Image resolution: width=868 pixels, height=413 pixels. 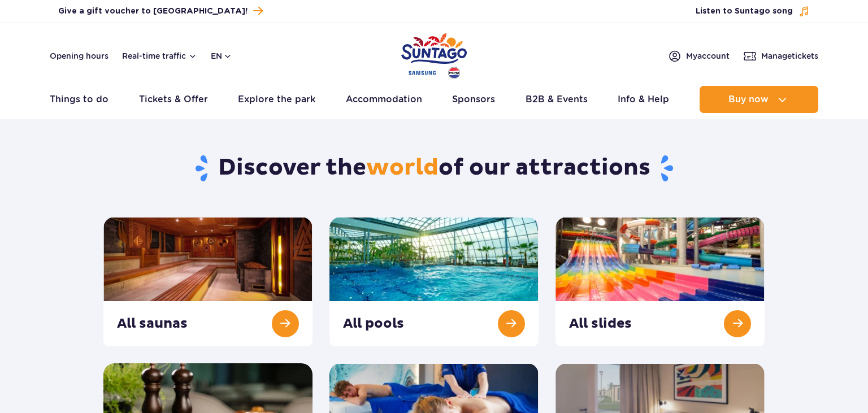 What do you see at coordinates (383, 99) in the screenshot?
I see `a: Accommodation` at bounding box center [383, 99].